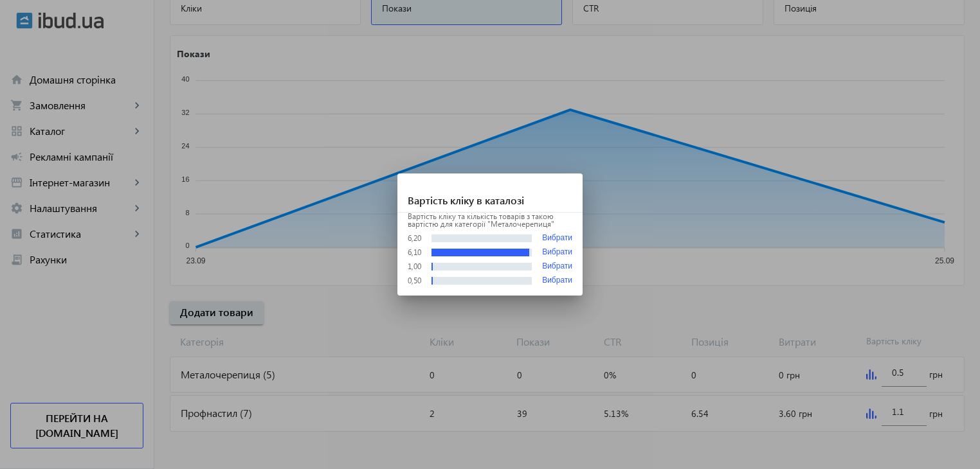  I want to click on div: 0,50, so click(414, 281).